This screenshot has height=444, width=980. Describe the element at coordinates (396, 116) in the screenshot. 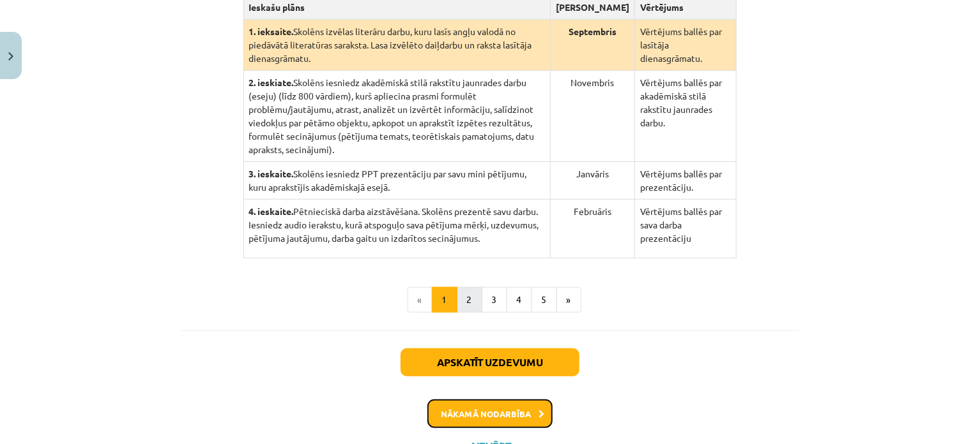

I see `td: Skolēns iesniedz akadēmiskā stilā rakstītu jaunrades darbu (eseju) (līdz 800 vārdiem), kurš aplie...` at that location.